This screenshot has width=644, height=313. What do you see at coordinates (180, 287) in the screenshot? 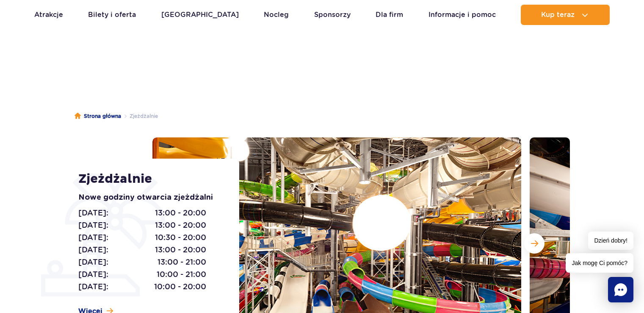
I see `span: 10:00 - 20:00` at bounding box center [180, 287].